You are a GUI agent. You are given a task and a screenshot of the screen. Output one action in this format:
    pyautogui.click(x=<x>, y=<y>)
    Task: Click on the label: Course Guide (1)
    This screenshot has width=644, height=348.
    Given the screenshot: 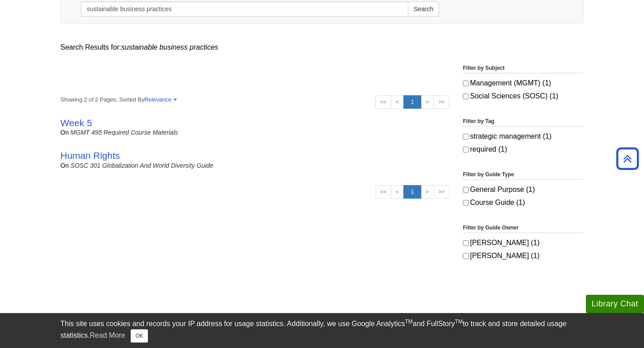 What is the action you would take?
    pyautogui.click(x=523, y=203)
    